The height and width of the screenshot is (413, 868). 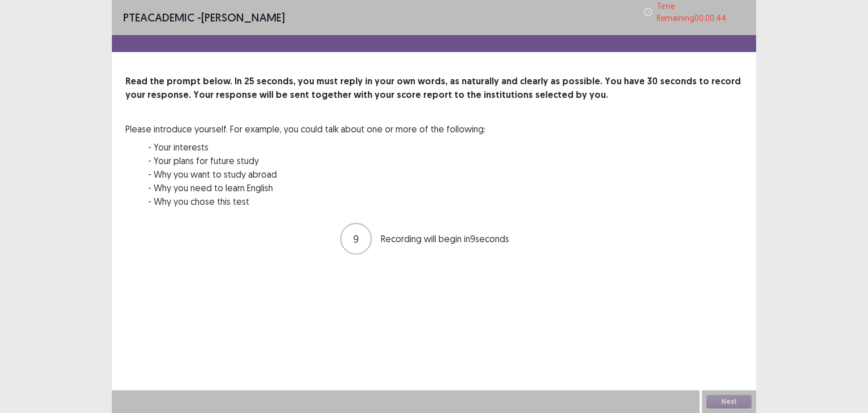 I want to click on p: - Your plans for future study, so click(x=317, y=160).